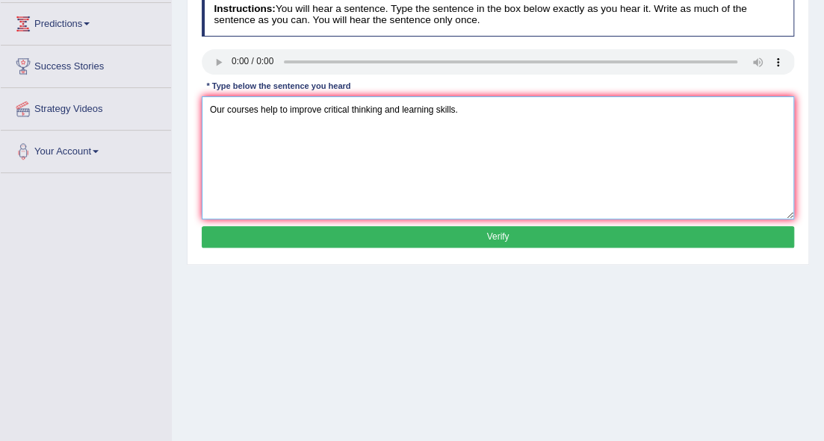 This screenshot has width=824, height=441. Describe the element at coordinates (498, 237) in the screenshot. I see `button: Verify` at that location.